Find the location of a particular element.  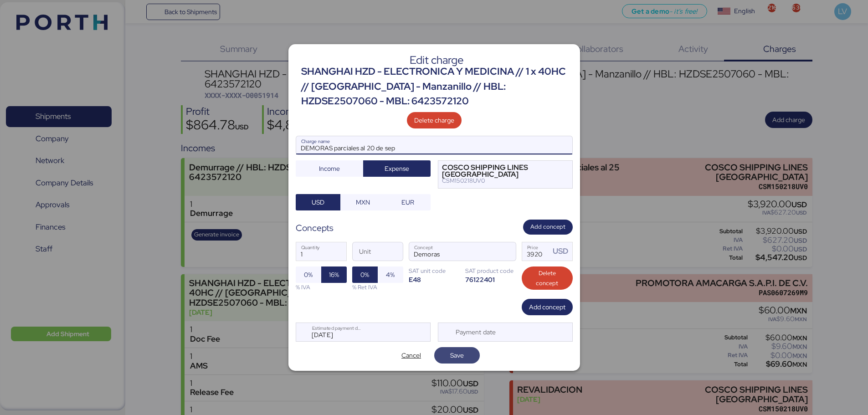

div: % Ret IVA is located at coordinates (378, 287).